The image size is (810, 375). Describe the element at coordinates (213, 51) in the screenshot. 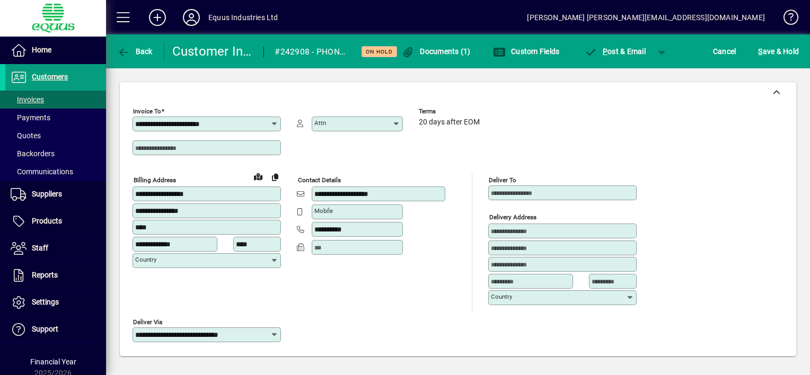

I see `div: Customer Invoice` at that location.